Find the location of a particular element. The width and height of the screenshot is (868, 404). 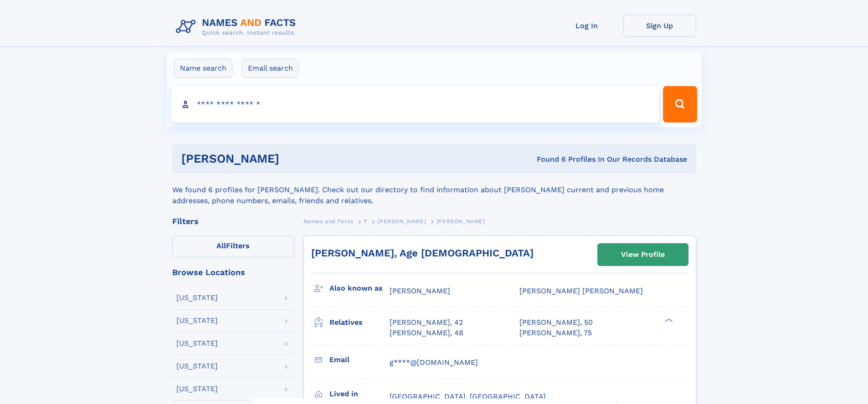

span: All is located at coordinates (221, 245).